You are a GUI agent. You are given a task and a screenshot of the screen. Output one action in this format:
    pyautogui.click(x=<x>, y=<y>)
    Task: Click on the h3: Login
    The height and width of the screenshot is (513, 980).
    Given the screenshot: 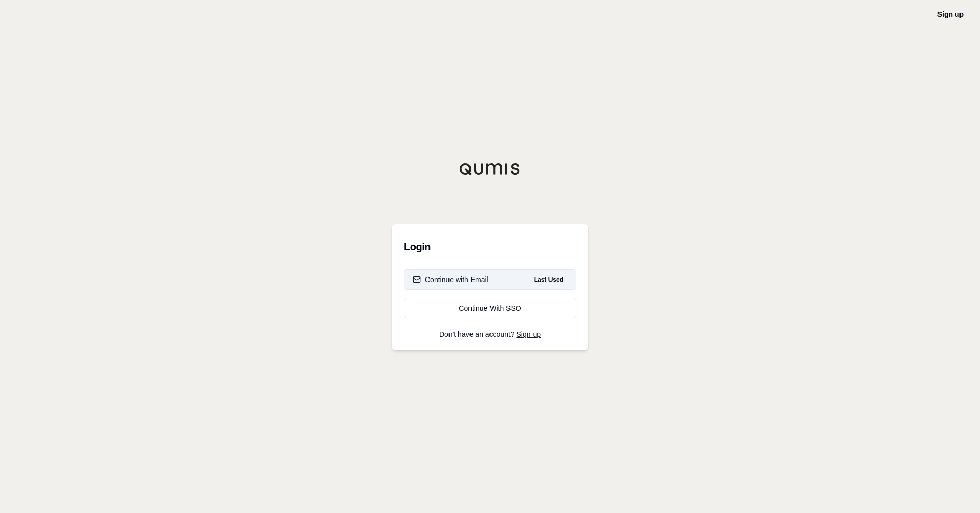 What is the action you would take?
    pyautogui.click(x=490, y=246)
    